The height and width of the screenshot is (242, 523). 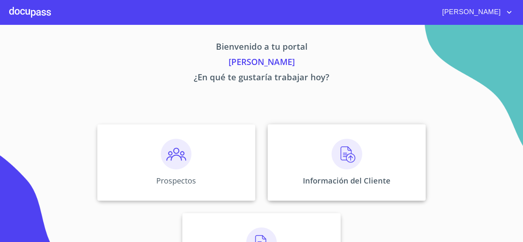 What do you see at coordinates (176, 154) in the screenshot?
I see `img: prospectos.png` at bounding box center [176, 154].